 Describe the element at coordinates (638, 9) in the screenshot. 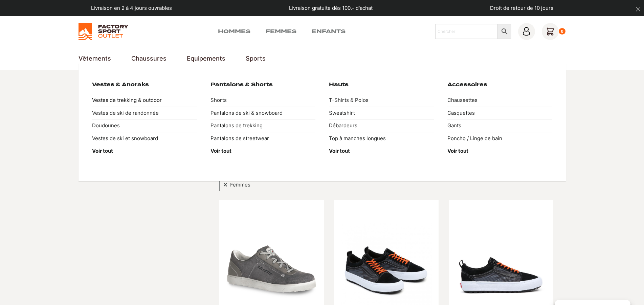

I see `button: dismiss` at that location.